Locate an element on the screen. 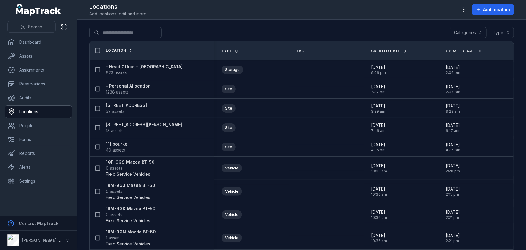 The width and height of the screenshot is (526, 250). strong: - Personal Allocation is located at coordinates (128, 86).